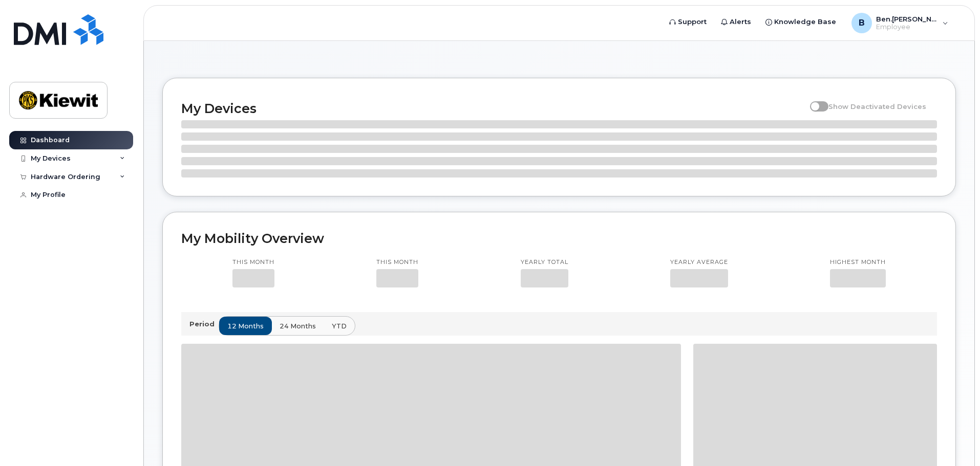 This screenshot has height=466, width=980. Describe the element at coordinates (699, 263) in the screenshot. I see `p: Yearly average` at that location.